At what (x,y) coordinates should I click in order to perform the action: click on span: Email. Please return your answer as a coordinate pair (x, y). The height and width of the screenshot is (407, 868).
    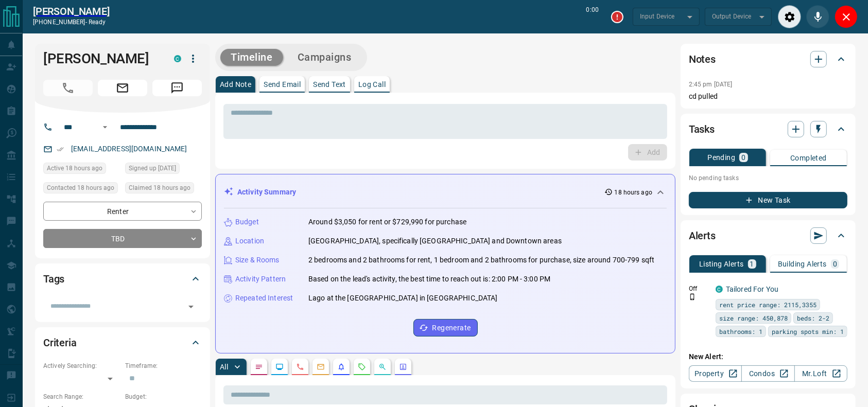
    Looking at the image, I should click on (122, 88).